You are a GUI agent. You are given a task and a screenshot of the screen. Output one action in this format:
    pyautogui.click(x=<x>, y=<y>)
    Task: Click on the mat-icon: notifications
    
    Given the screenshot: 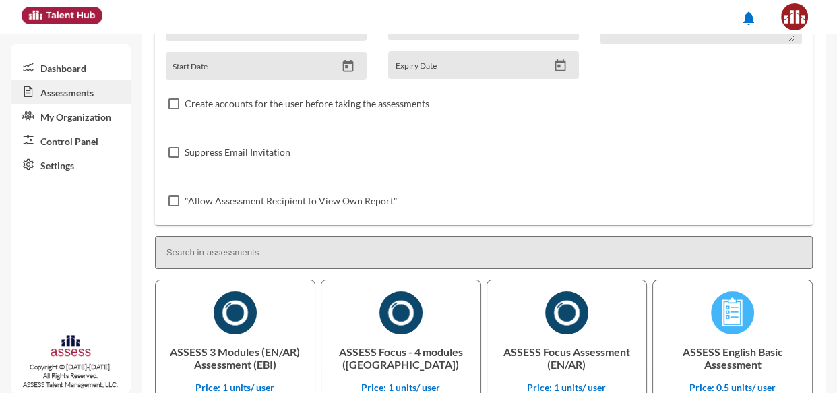 What is the action you would take?
    pyautogui.click(x=748, y=18)
    